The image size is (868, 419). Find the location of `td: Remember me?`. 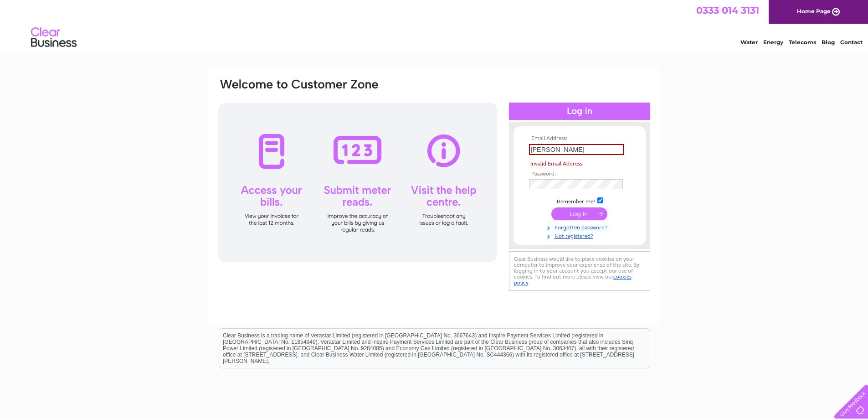

td: Remember me? is located at coordinates (579, 200).